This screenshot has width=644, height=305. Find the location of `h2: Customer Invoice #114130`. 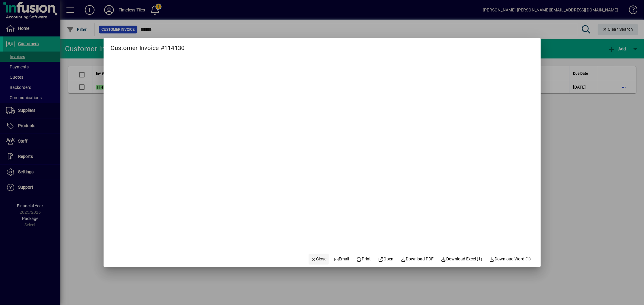

h2: Customer Invoice #114130 is located at coordinates (148, 45).